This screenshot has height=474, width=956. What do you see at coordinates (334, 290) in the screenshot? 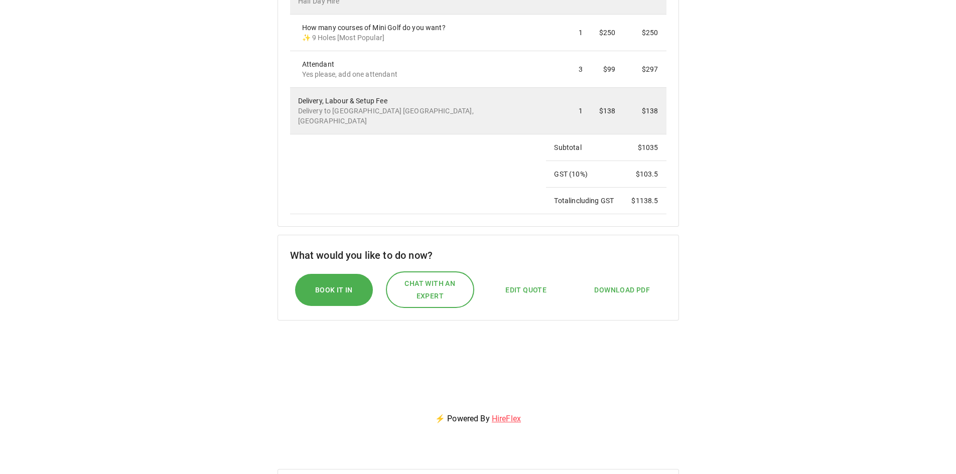
I see `span: Book it In` at bounding box center [334, 290].